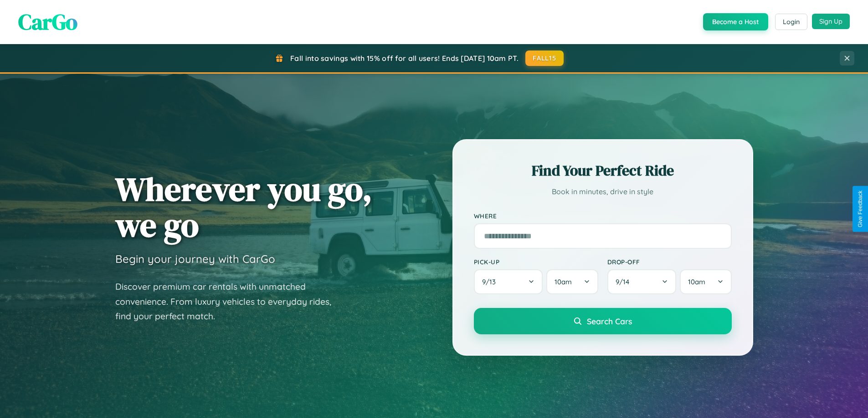  I want to click on div: Give Feedback, so click(859, 209).